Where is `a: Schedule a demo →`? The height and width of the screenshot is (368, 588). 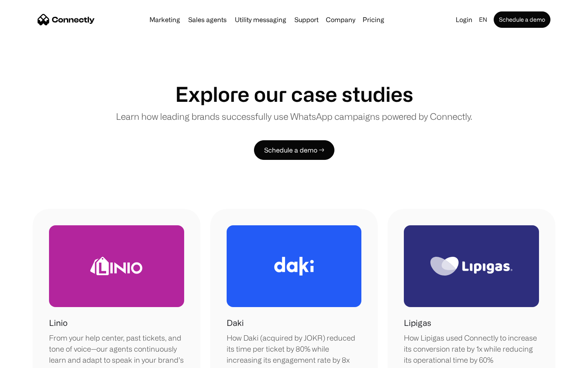 a: Schedule a demo → is located at coordinates (294, 150).